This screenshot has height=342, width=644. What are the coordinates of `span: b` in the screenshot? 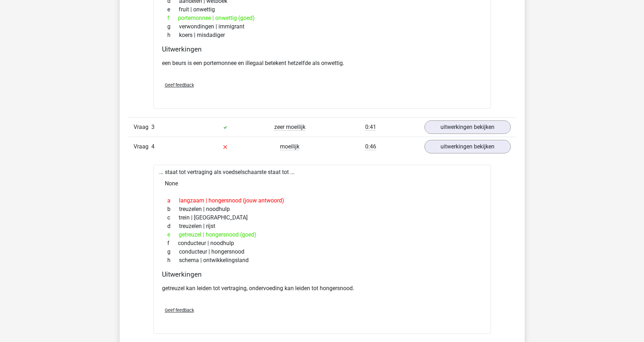 It's located at (173, 210).